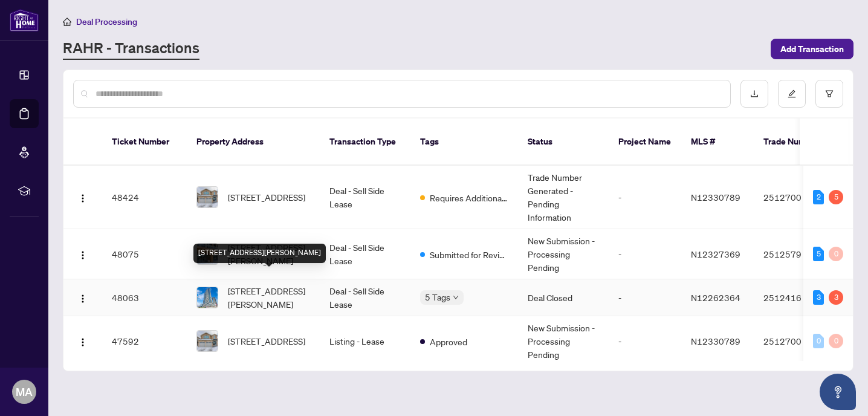  I want to click on span: home, so click(67, 22).